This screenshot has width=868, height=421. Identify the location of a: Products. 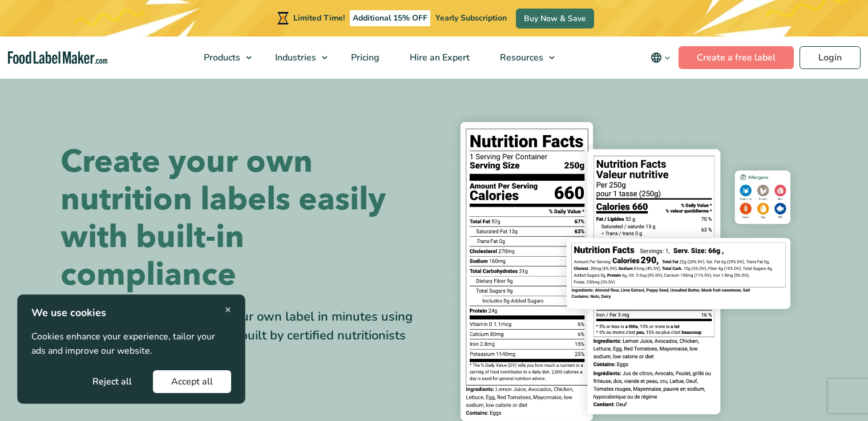
(224, 58).